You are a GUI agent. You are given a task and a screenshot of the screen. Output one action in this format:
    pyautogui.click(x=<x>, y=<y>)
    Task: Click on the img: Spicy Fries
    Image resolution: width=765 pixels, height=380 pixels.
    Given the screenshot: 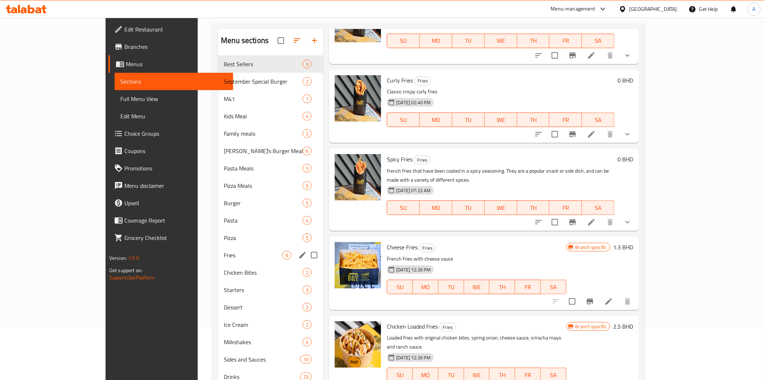 What is the action you would take?
    pyautogui.click(x=358, y=177)
    